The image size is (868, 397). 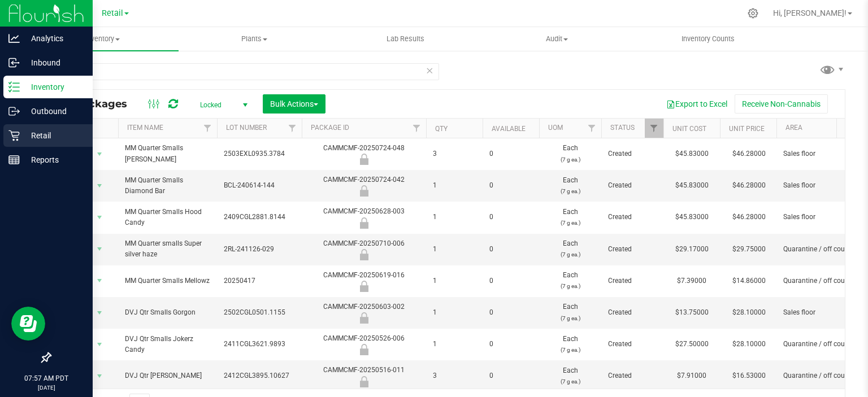 I want to click on a: Lot Number, so click(x=246, y=128).